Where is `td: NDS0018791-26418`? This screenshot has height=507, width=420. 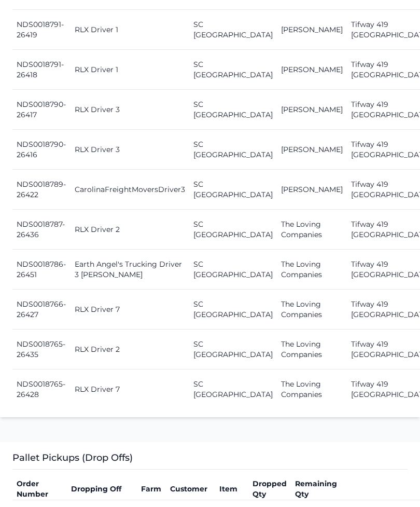
td: NDS0018791-26418 is located at coordinates (41, 70).